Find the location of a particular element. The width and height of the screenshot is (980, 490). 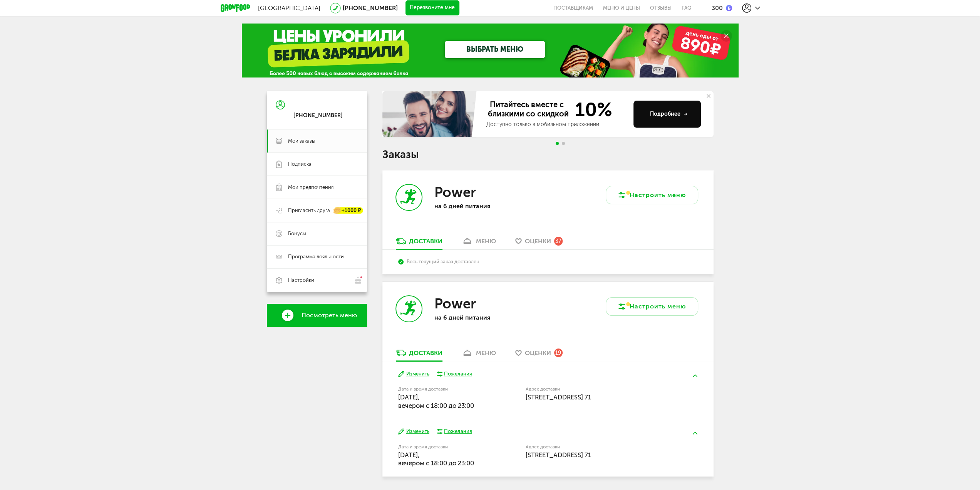

span: Посмотреть меню is located at coordinates (329, 315).